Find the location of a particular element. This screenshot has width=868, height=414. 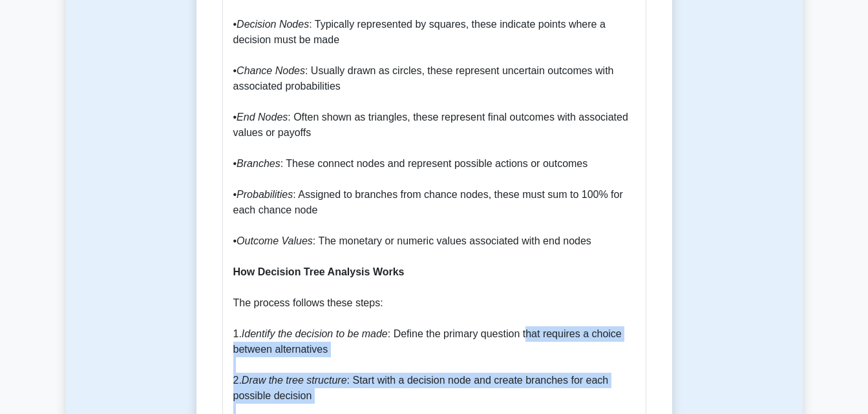

i: Draw the tree structure is located at coordinates (294, 380).